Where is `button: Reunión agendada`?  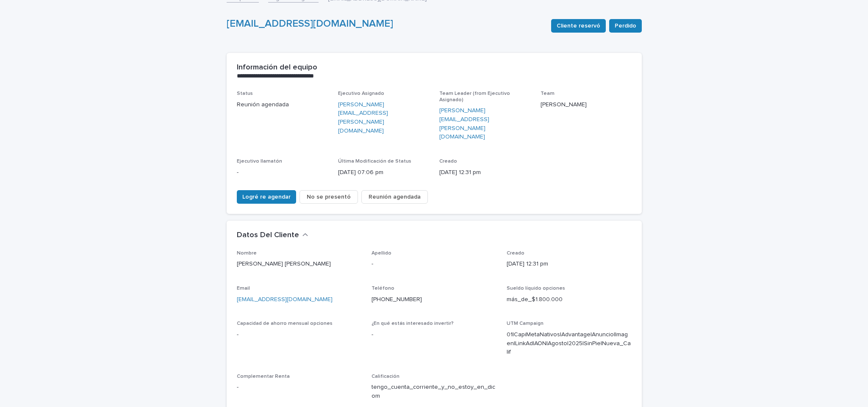
button: Reunión agendada is located at coordinates (394, 197).